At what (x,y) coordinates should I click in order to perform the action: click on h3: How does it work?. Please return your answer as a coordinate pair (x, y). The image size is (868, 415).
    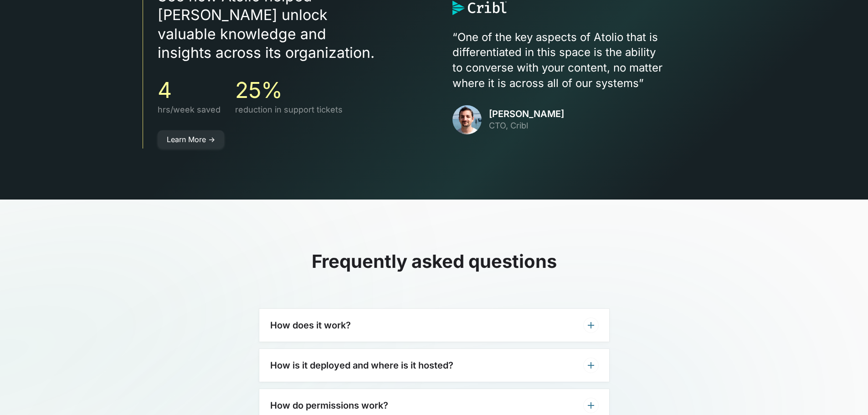
    Looking at the image, I should click on (310, 326).